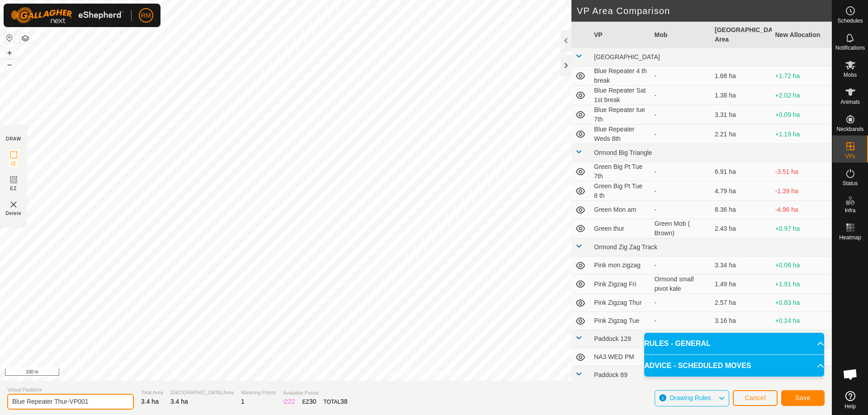  What do you see at coordinates (850, 48) in the screenshot?
I see `span: Notifications` at bounding box center [850, 48].